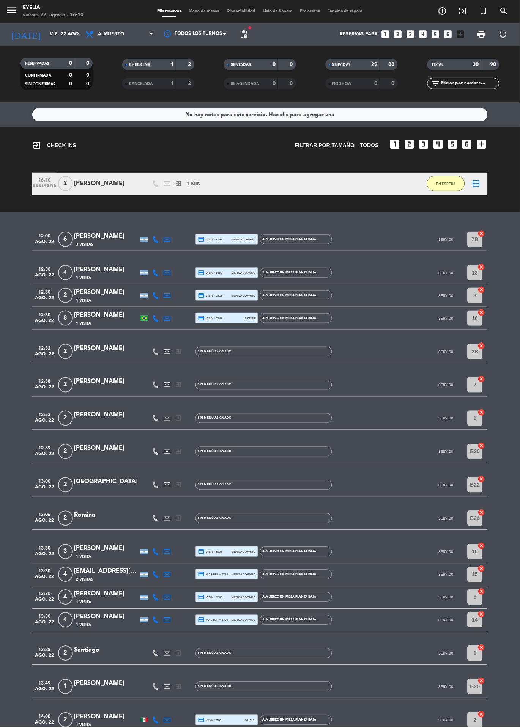  What do you see at coordinates (342, 84) in the screenshot?
I see `span: NO SHOW` at bounding box center [342, 84].